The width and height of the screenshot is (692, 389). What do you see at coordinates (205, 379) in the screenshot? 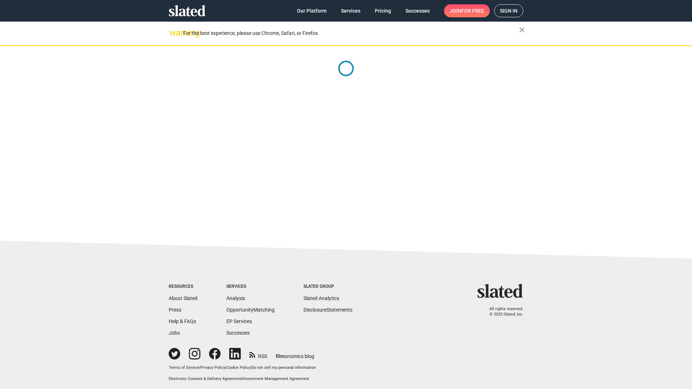
I see `a: Electronic Consent & Delivery Agreement` at bounding box center [205, 379].